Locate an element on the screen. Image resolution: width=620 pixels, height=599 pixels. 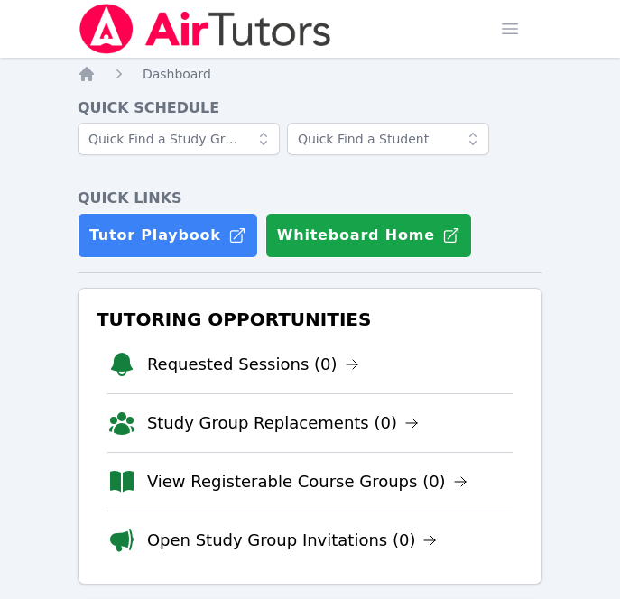
h3: Tutoring Opportunities is located at coordinates (310, 320).